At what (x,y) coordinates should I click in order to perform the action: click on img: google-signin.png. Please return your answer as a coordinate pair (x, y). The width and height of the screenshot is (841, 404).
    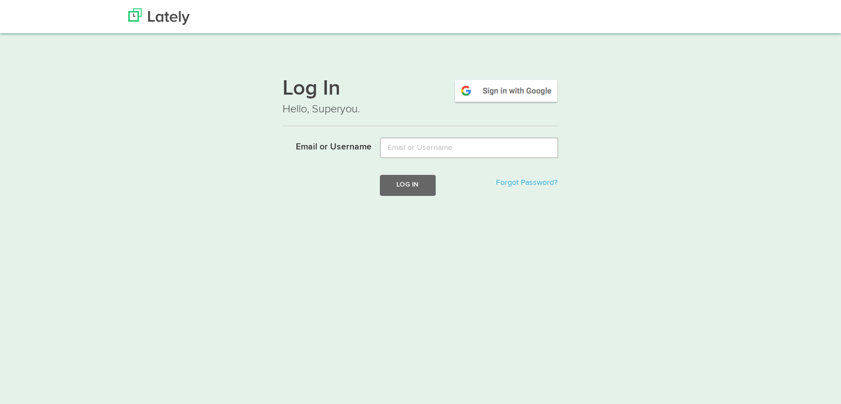
    Looking at the image, I should click on (506, 91).